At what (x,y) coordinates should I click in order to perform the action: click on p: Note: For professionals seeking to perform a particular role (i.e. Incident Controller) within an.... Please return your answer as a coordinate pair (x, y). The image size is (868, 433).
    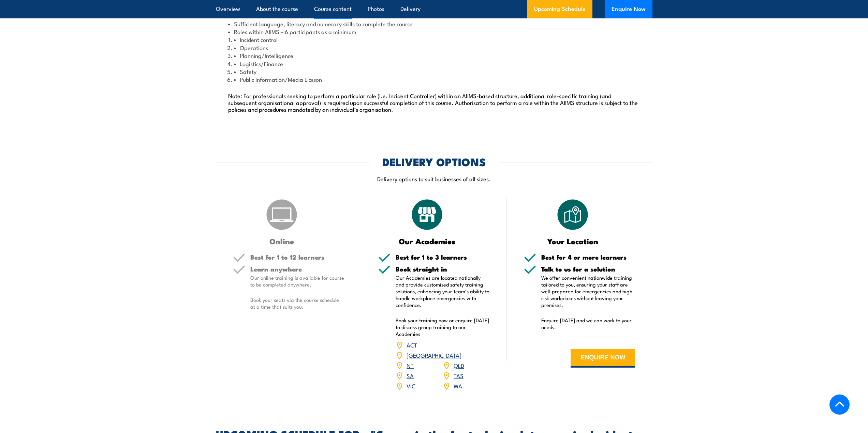
    Looking at the image, I should click on (434, 102).